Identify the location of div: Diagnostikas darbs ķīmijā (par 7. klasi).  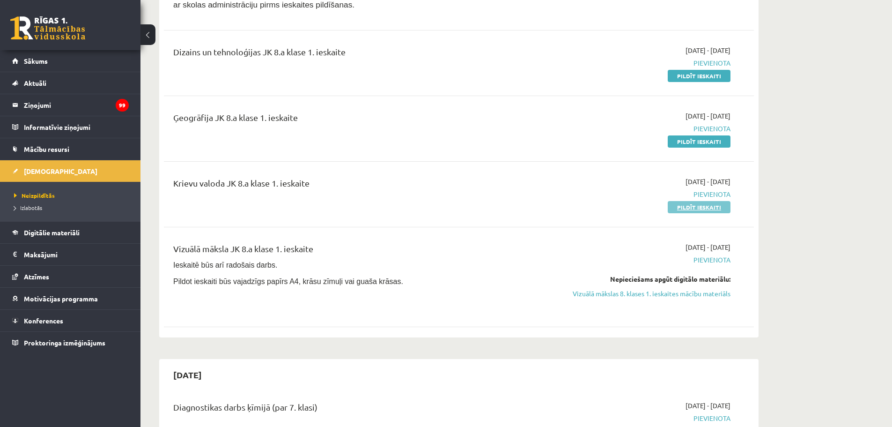
(356, 409).